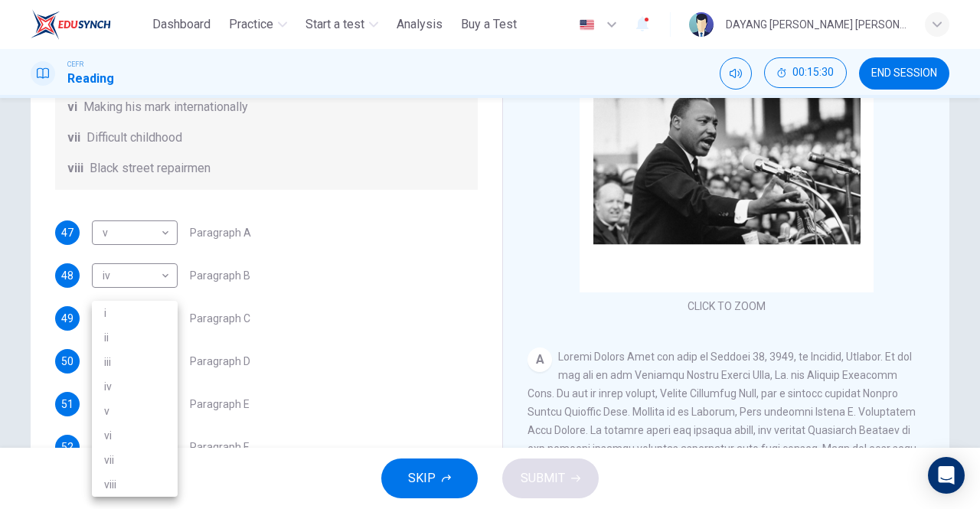 This screenshot has width=980, height=509. What do you see at coordinates (135, 460) in the screenshot?
I see `li: vii` at bounding box center [135, 460].